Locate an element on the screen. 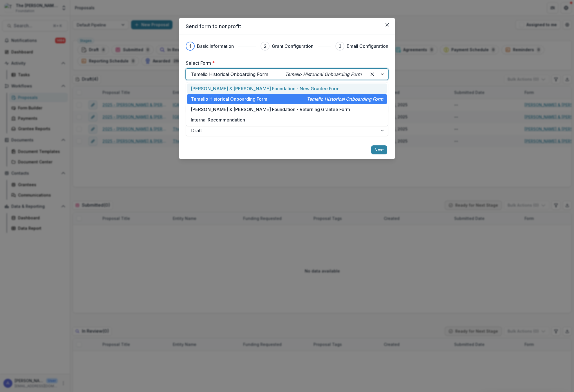 The height and width of the screenshot is (392, 574). button: Close is located at coordinates (387, 25).